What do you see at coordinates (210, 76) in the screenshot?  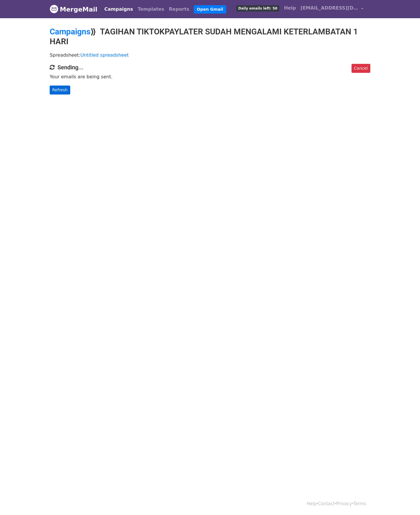 I see `p: Your emails are being sent.` at bounding box center [210, 76].